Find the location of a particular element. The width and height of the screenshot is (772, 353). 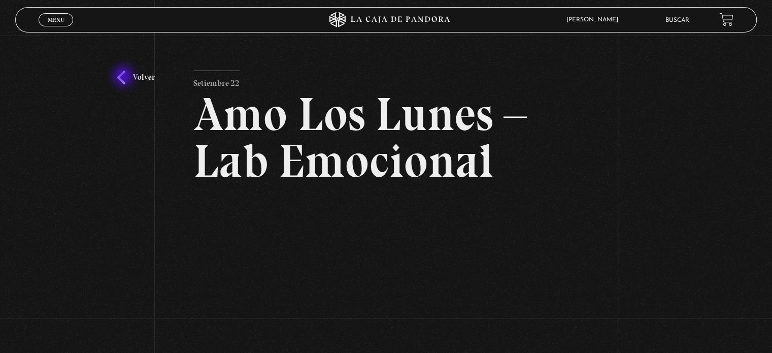

h2: Amo Los Lunes – Lab Emocional is located at coordinates (386, 138).